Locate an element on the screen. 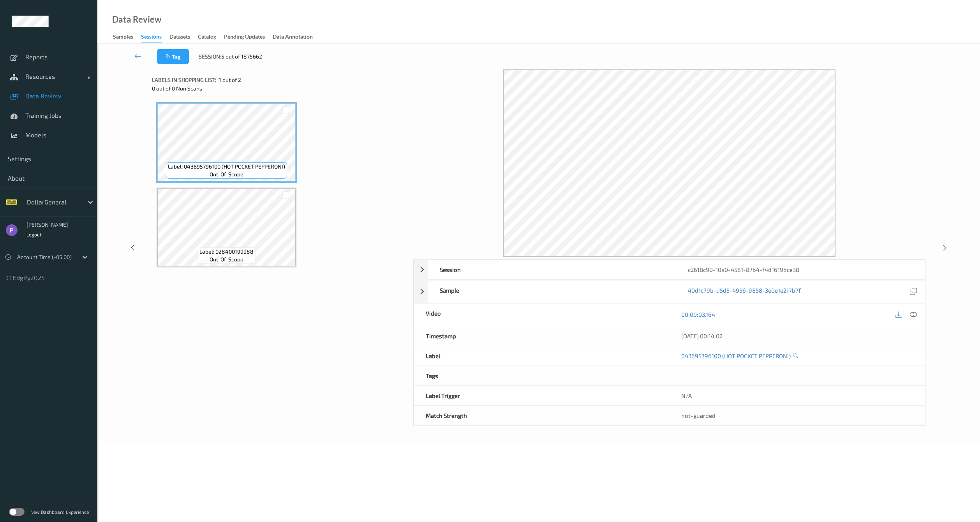 Image resolution: width=980 pixels, height=522 pixels. div: Data Annotation is located at coordinates (292, 37).